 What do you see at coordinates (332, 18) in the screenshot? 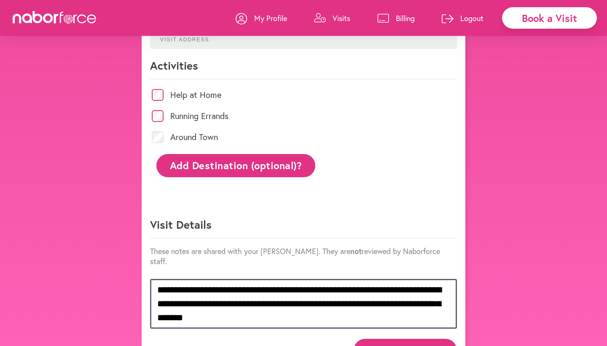
I see `a: Visits` at bounding box center [332, 18].